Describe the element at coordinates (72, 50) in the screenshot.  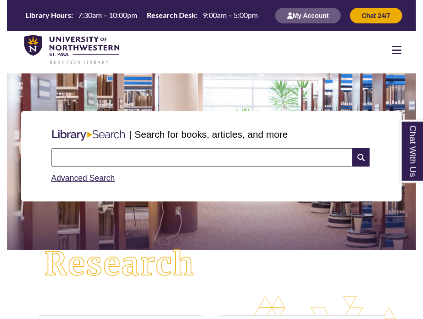
I see `img: UNWSP Library Logo` at that location.